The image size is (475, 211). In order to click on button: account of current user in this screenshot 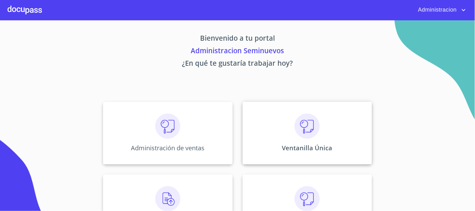, I will do `click(441, 10)`.